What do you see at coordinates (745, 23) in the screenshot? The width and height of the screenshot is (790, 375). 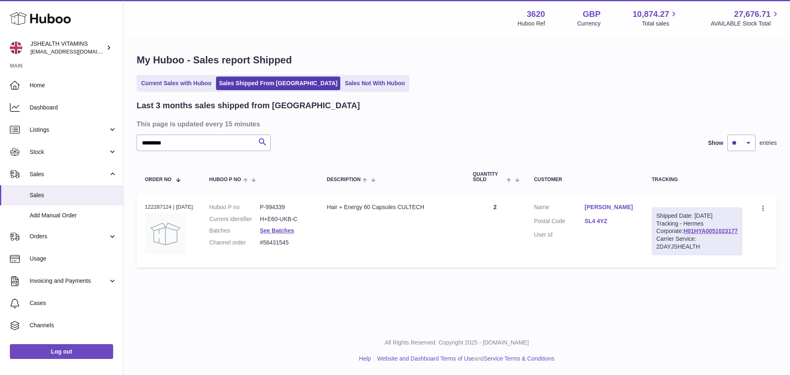 I see `span: AVAILABLE Stock Total` at bounding box center [745, 23].